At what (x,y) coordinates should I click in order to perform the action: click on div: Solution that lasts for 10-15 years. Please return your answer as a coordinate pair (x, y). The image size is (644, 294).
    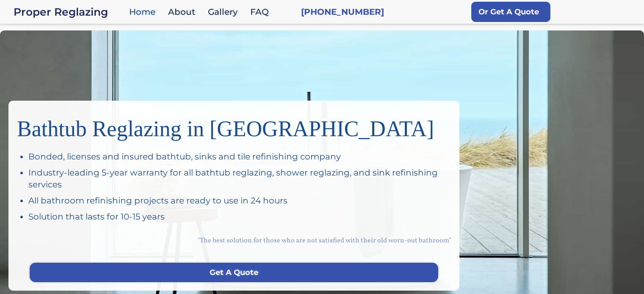
    Looking at the image, I should click on (239, 216).